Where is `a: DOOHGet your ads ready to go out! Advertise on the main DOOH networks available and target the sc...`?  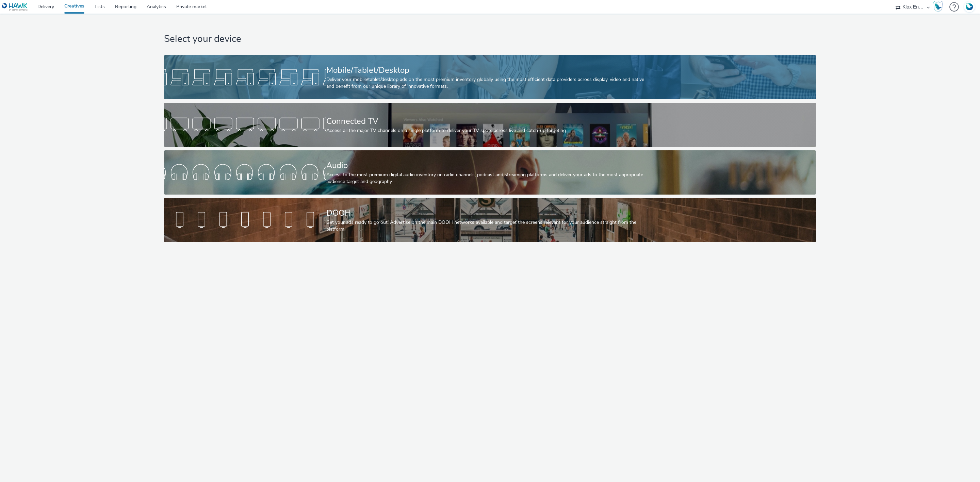
a: DOOHGet your ads ready to go out! Advertise on the main DOOH networks available and target the sc... is located at coordinates (490, 220).